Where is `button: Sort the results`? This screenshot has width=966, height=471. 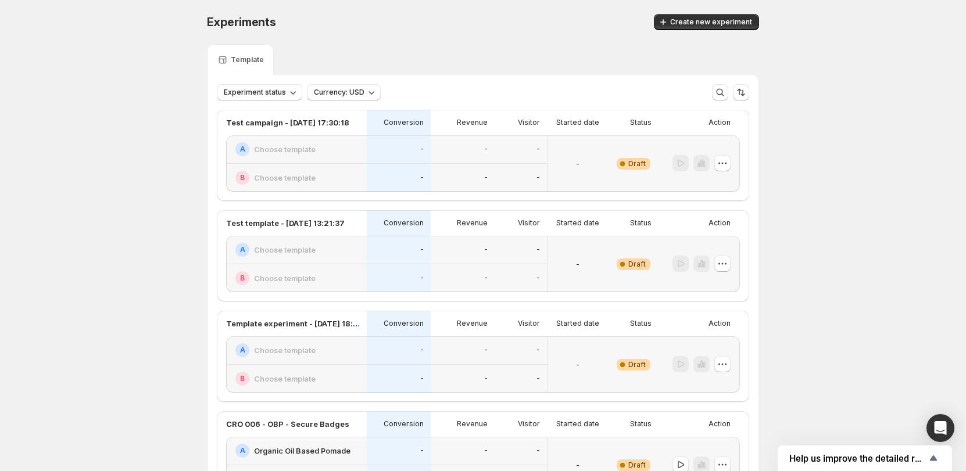 button: Sort the results is located at coordinates (741, 92).